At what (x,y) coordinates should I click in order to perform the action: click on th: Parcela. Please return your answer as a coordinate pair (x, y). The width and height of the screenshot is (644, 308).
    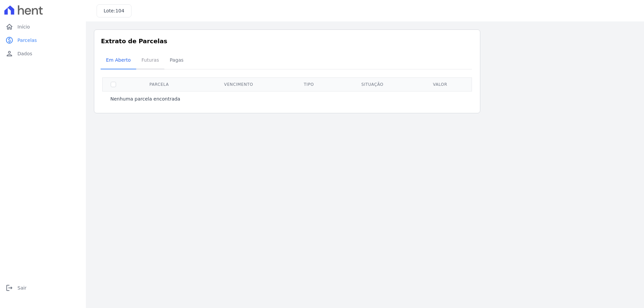
    Looking at the image, I should click on (159, 84).